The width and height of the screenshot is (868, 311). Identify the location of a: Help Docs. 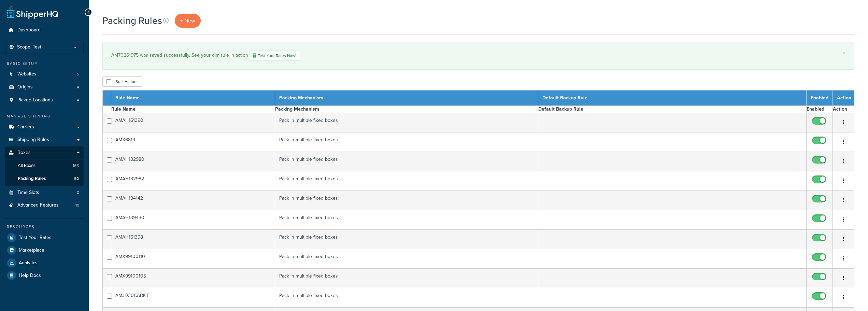
(45, 275).